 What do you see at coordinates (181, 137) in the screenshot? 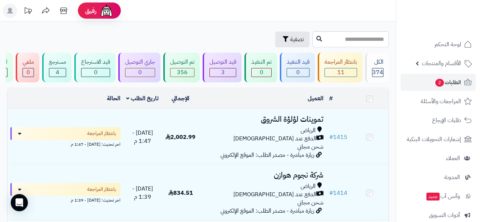
I see `span: 2,002.99` at bounding box center [181, 137].